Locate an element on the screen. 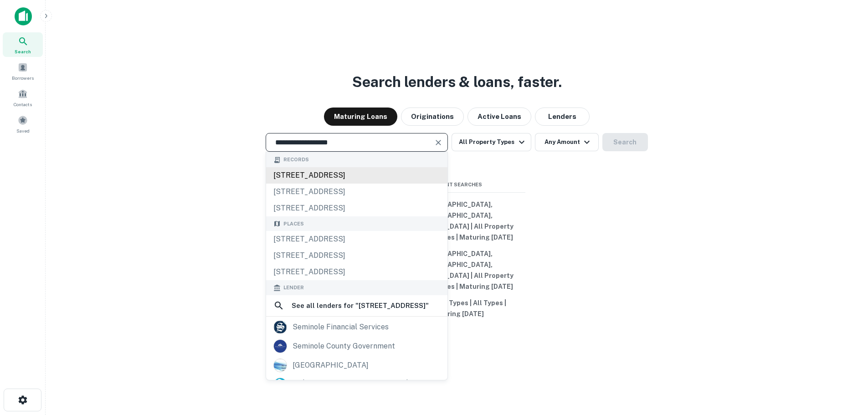  span: Borrowers is located at coordinates (23, 78).